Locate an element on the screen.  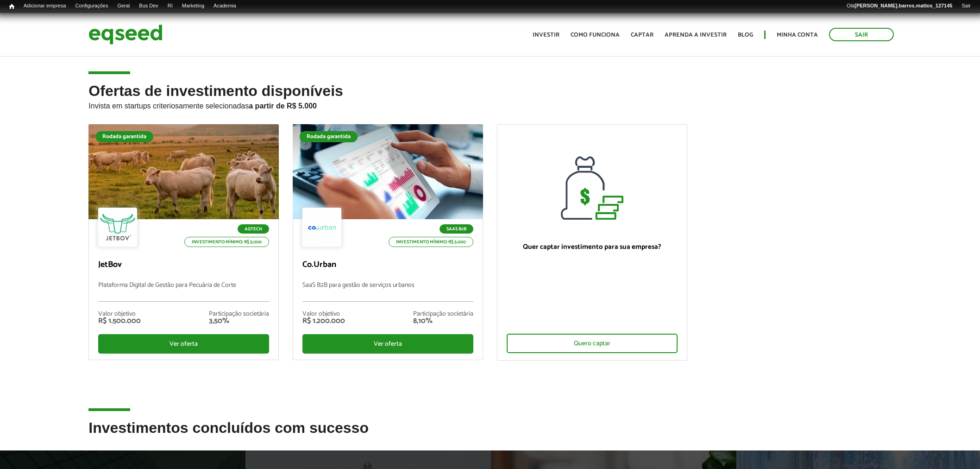
a: Blog is located at coordinates (745, 35).